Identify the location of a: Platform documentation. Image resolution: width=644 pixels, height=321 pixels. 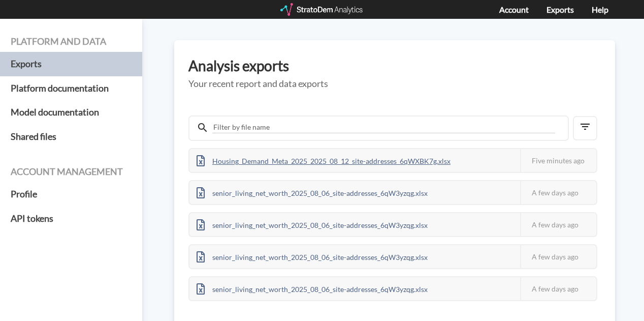
(71, 89).